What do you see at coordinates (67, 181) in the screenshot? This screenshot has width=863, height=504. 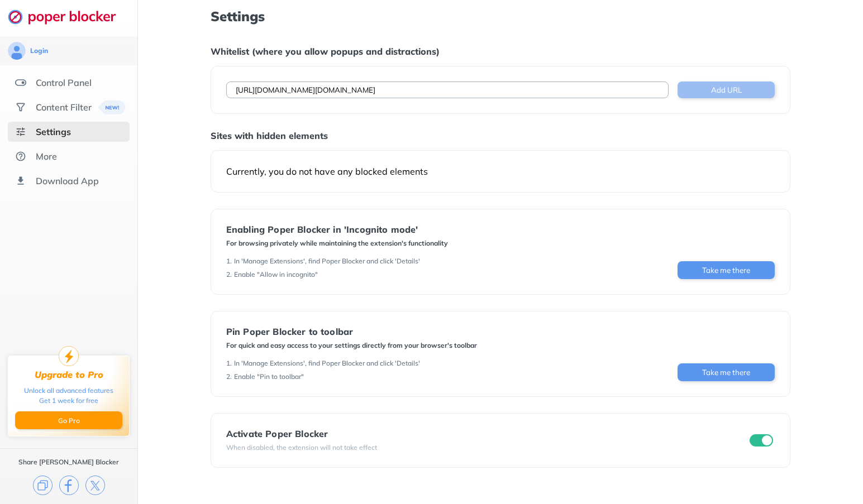 I see `div: Download App` at bounding box center [67, 181].